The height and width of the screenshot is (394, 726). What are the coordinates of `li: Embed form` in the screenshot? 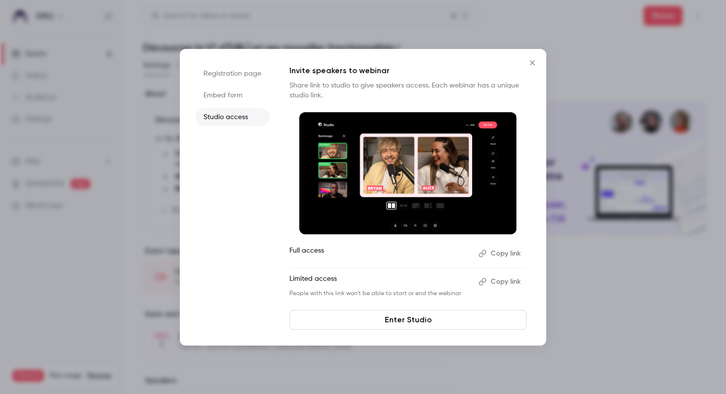 It's located at (233, 95).